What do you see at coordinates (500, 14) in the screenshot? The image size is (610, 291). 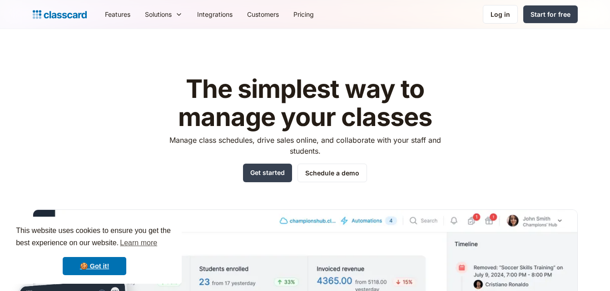 I see `a: Log in` at bounding box center [500, 14].